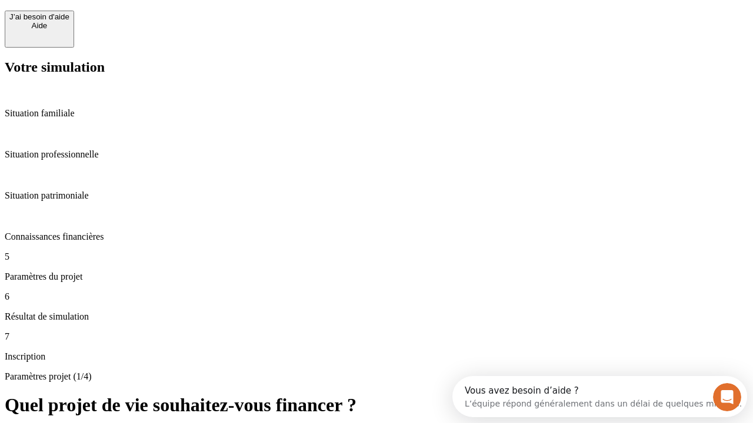  I want to click on p: Paramètres du projet, so click(376, 277).